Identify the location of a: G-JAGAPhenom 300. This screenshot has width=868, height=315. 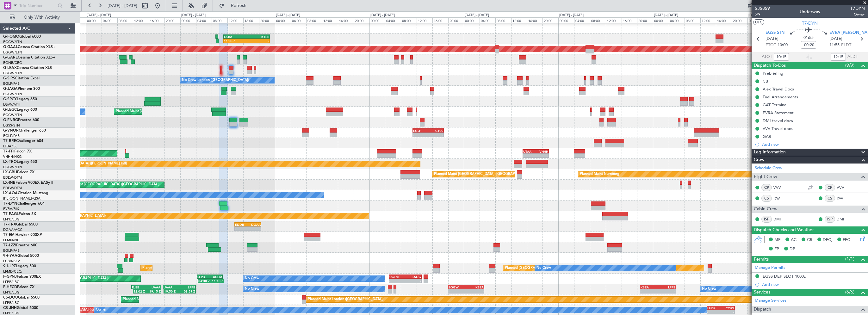
(22, 89).